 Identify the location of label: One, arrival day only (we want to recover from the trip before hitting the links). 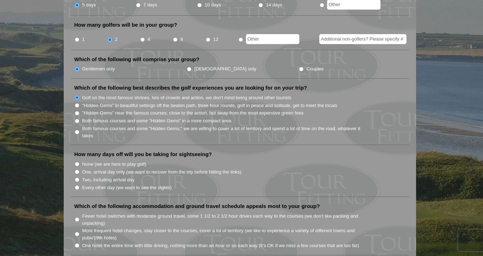
(162, 172).